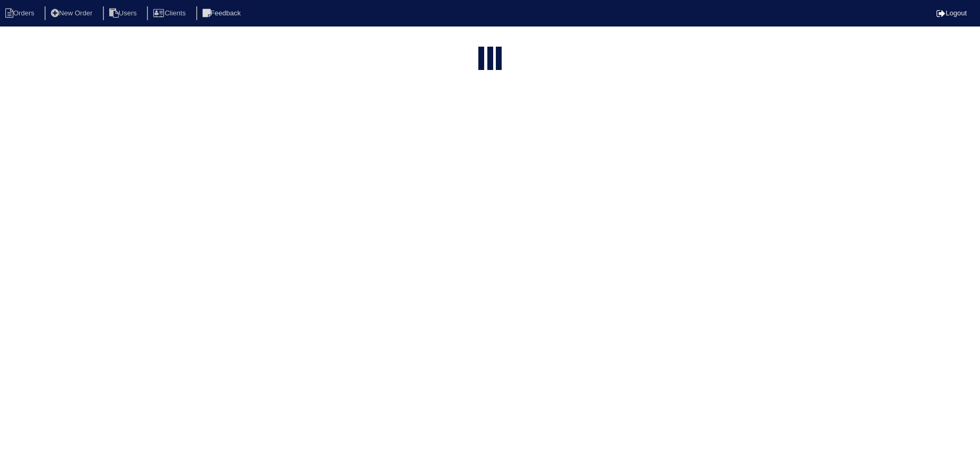 Image resolution: width=980 pixels, height=474 pixels. I want to click on a: Clients, so click(170, 13).